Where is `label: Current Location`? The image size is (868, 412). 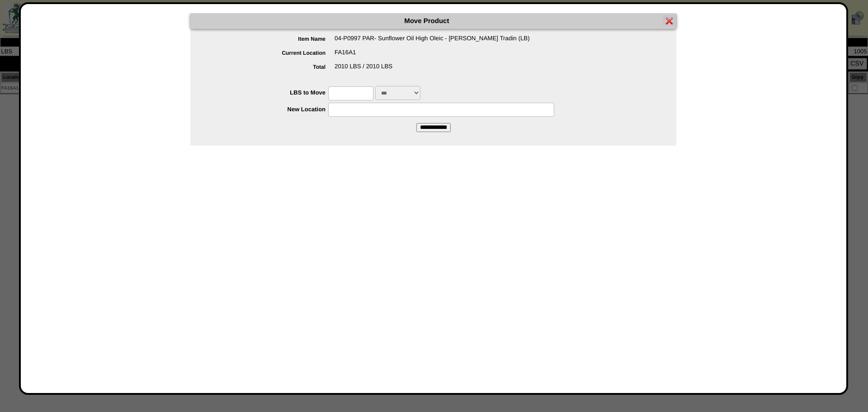
label: Current Location is located at coordinates (271, 53).